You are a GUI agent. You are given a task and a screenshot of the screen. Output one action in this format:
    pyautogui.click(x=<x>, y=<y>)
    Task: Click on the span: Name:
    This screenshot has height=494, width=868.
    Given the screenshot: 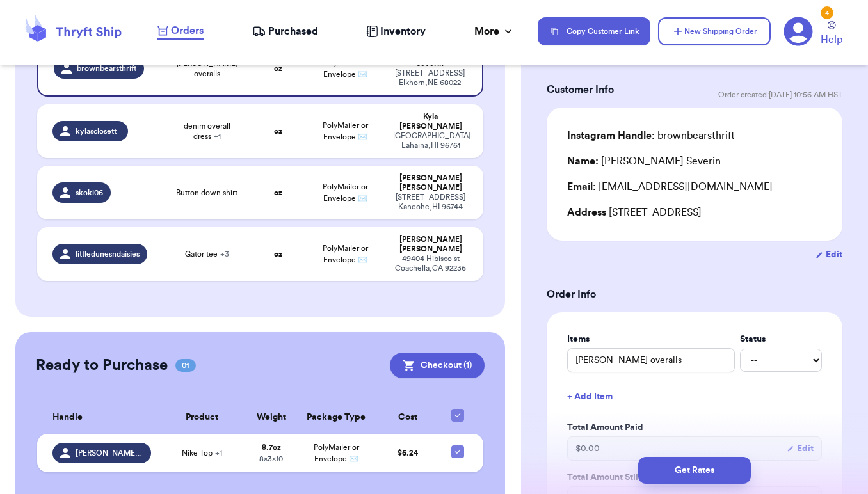 What is the action you would take?
    pyautogui.click(x=583, y=161)
    